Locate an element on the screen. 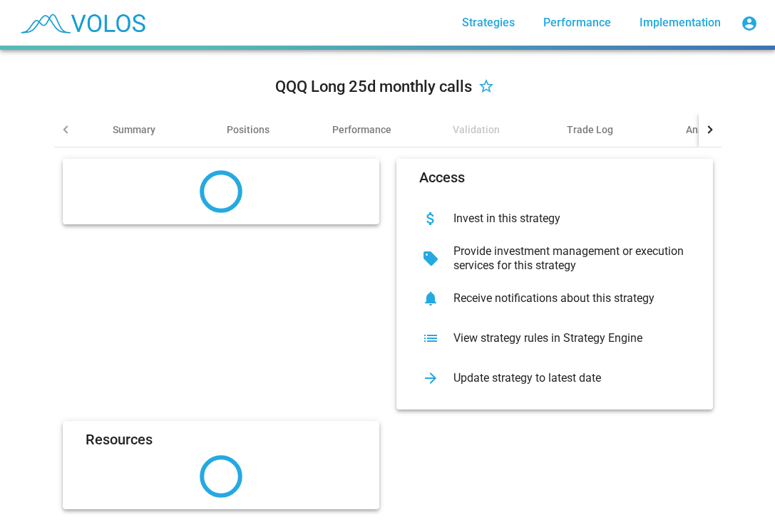  mat-icon: arrow_forward is located at coordinates (431, 378).